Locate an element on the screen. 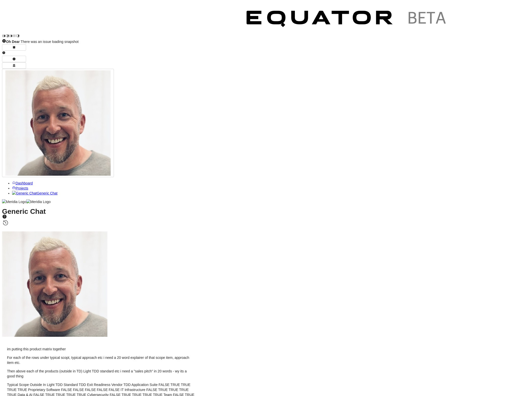  p: im putting this product matrix together is located at coordinates (101, 349).